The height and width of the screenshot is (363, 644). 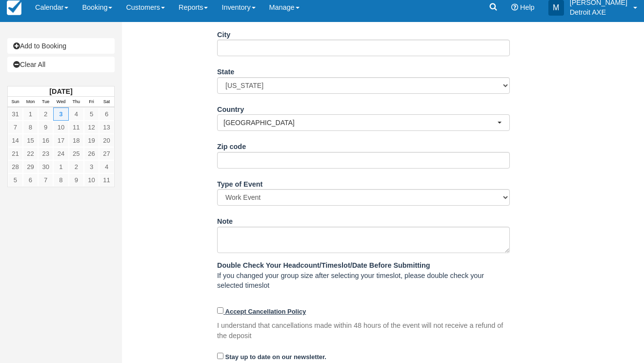 What do you see at coordinates (106, 140) in the screenshot?
I see `a: 20` at bounding box center [106, 140].